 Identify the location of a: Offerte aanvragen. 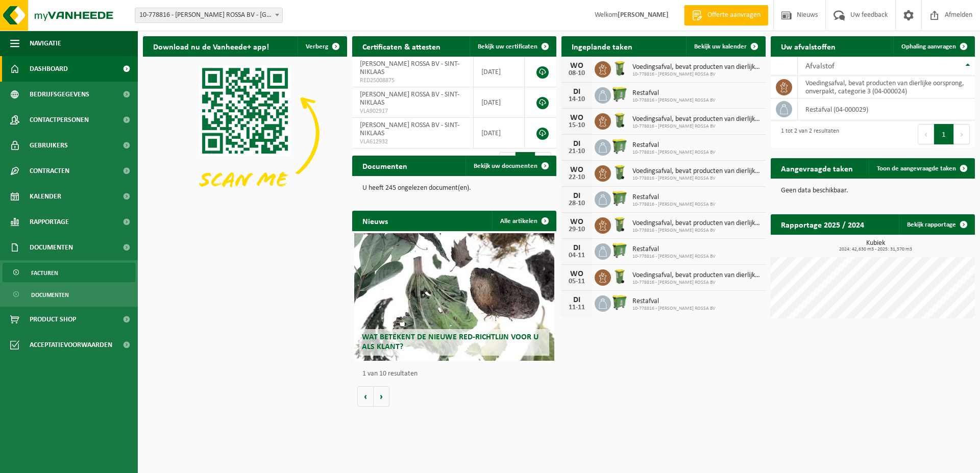
(726, 16).